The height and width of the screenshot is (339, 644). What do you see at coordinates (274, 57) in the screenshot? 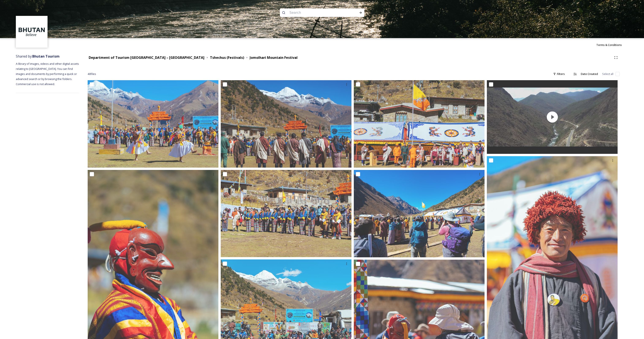
I see `strong: Jomolhari Mountain Festival` at bounding box center [274, 57].